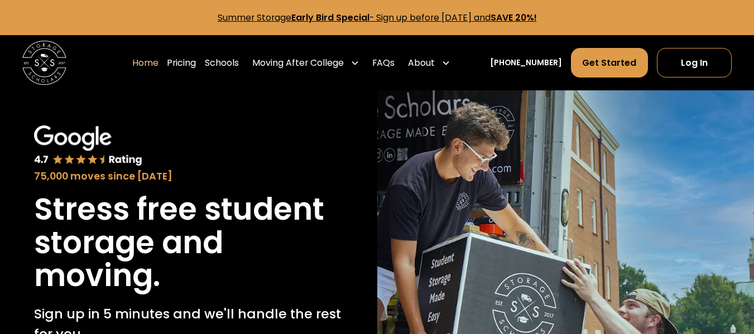 The height and width of the screenshot is (334, 754). What do you see at coordinates (181, 63) in the screenshot?
I see `a: Pricing` at bounding box center [181, 63].